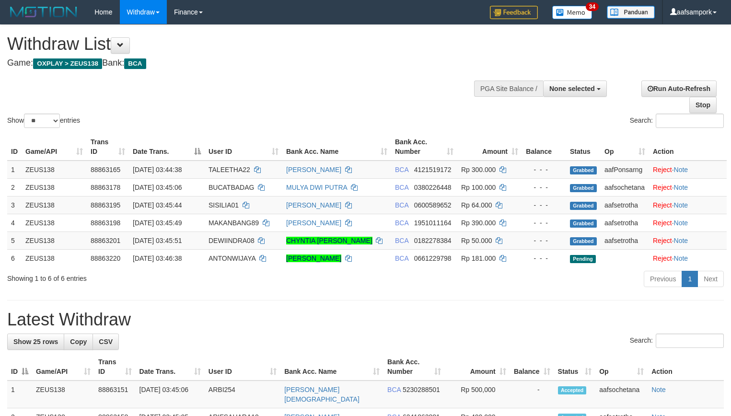  I want to click on span: 88863195, so click(105, 205).